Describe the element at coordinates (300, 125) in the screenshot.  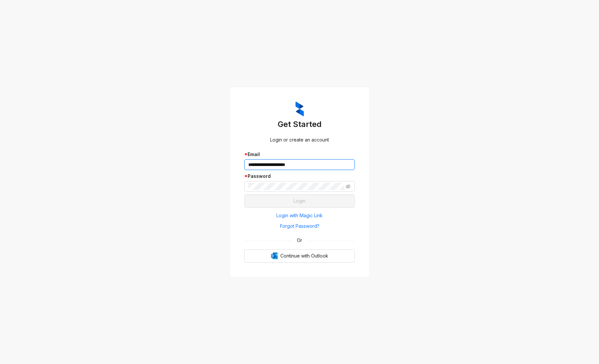
I see `h3: Get Started` at that location.